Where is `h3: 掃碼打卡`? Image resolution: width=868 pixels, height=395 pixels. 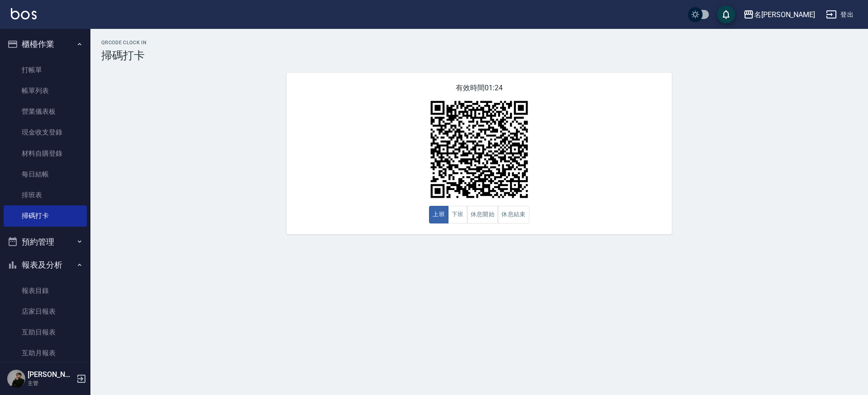 h3: 掃碼打卡 is located at coordinates (479, 56).